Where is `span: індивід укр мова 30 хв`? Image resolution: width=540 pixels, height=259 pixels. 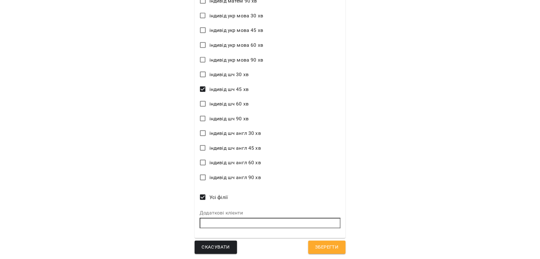
span: індивід укр мова 30 хв is located at coordinates (236, 16).